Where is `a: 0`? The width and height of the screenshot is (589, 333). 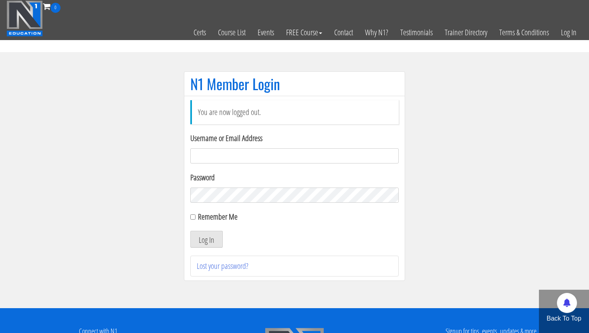 a: 0 is located at coordinates (52, 6).